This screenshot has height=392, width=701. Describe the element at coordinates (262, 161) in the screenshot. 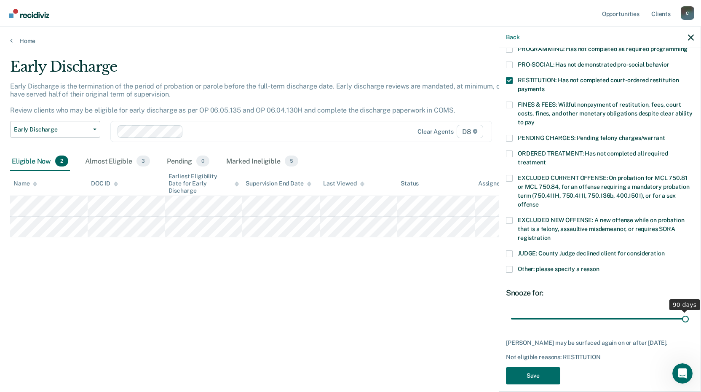

I see `div: Marked Ineligible` at that location.